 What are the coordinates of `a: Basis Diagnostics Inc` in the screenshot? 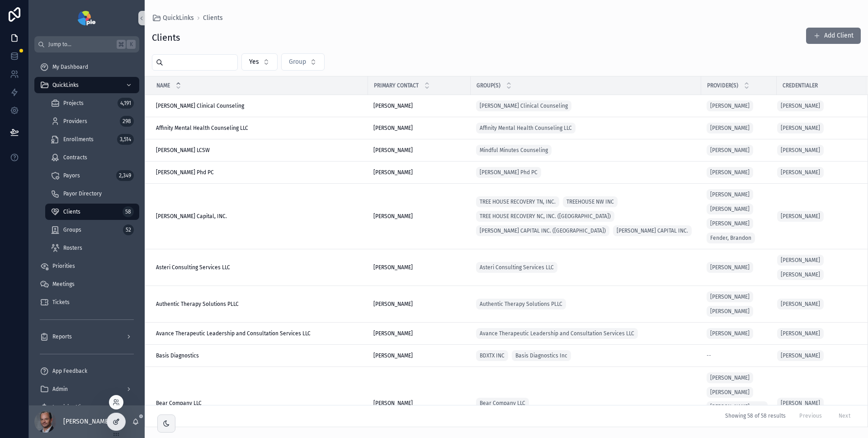 It's located at (541, 355).